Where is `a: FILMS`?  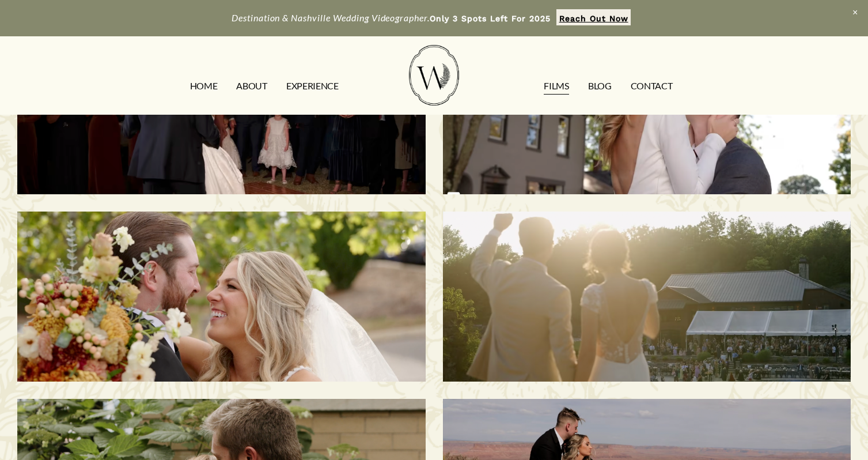 a: FILMS is located at coordinates (555, 85).